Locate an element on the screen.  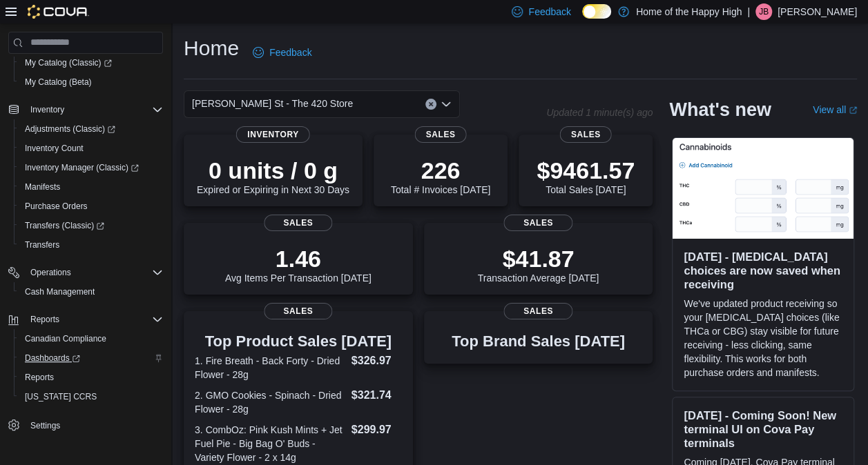
a: Settings is located at coordinates (45, 426).